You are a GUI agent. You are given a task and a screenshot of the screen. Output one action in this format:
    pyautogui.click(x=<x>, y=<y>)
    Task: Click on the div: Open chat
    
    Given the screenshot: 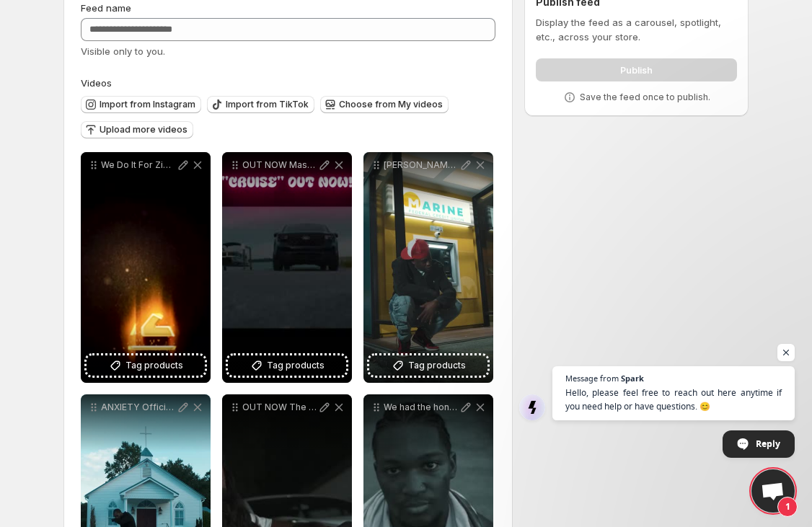 What is the action you would take?
    pyautogui.click(x=773, y=491)
    